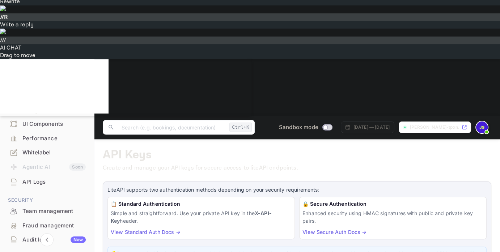  What do you see at coordinates (201, 217) in the screenshot?
I see `p: Simple and straightforward. Use your private API key in the header.` at bounding box center [201, 217].